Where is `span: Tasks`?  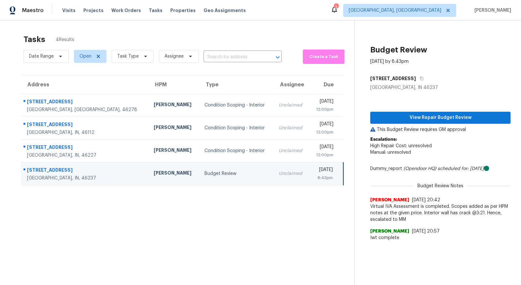
span: Tasks is located at coordinates (156, 10).